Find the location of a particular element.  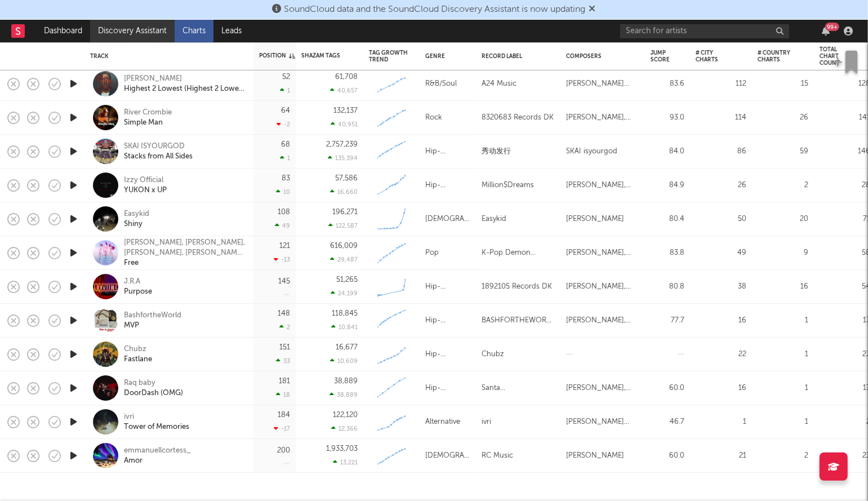

div: Tower of Memories is located at coordinates (156, 428).